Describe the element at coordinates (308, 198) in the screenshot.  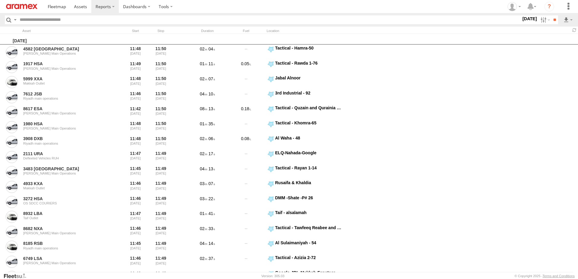
I see `div: DMM -Shate -P# 26` at that location.